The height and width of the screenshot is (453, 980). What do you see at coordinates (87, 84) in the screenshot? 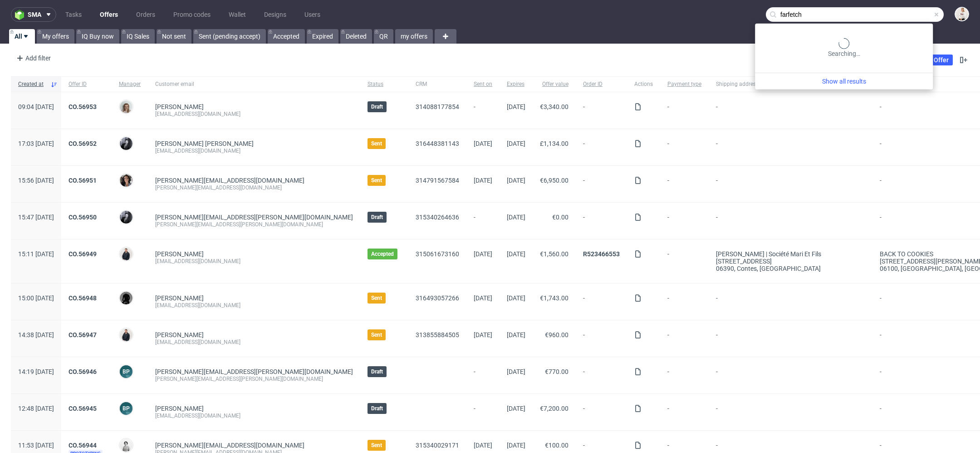
I see `span: Offer ID` at bounding box center [87, 84].